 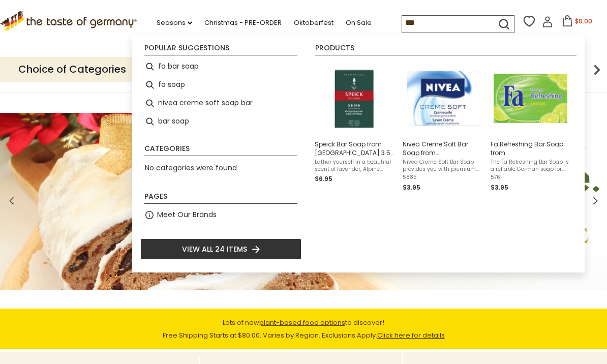 I want to click on span: Meet Our Brands, so click(x=186, y=214).